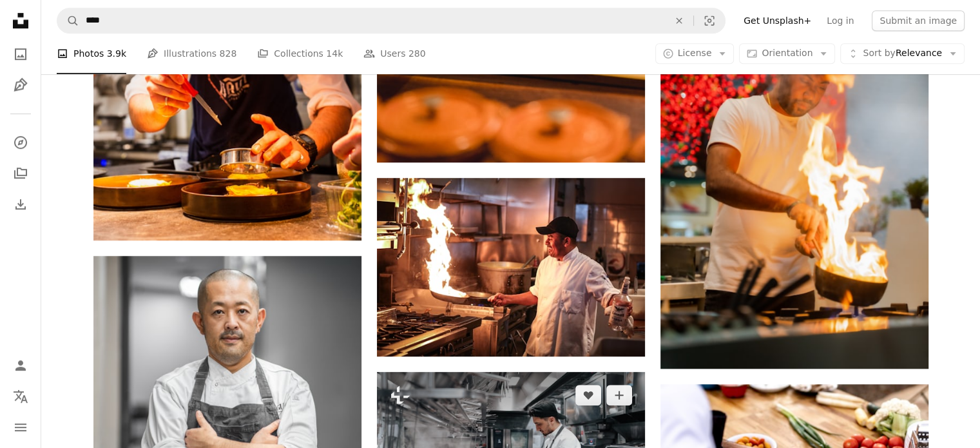 Image resolution: width=980 pixels, height=448 pixels. I want to click on a: Get Unsplash+, so click(777, 20).